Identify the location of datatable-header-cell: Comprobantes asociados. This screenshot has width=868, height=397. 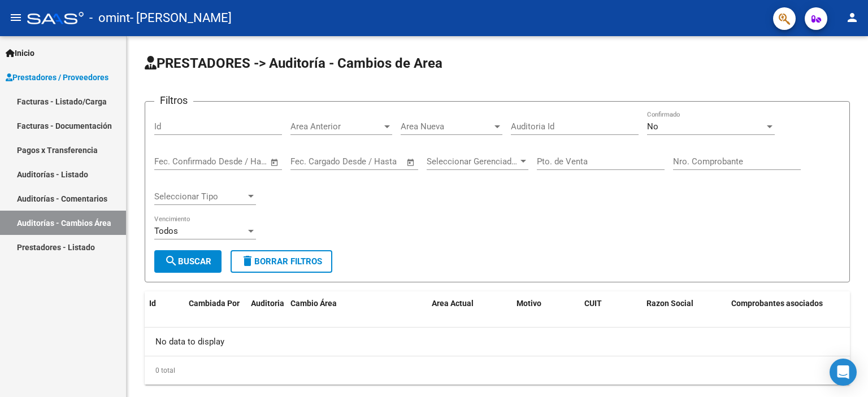
(797, 317).